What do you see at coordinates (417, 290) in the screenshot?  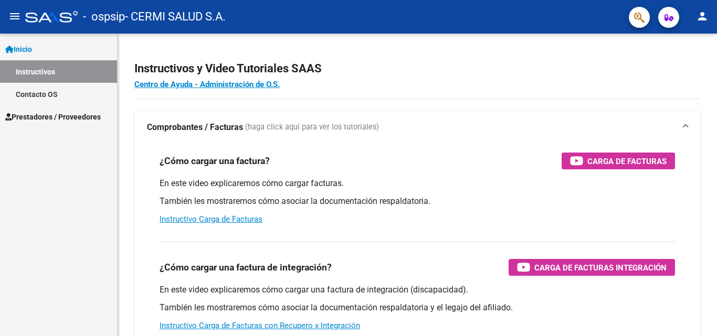 I see `p: En este video explicaremos cómo cargar una factura de integración (discapacidad).` at bounding box center [417, 290].